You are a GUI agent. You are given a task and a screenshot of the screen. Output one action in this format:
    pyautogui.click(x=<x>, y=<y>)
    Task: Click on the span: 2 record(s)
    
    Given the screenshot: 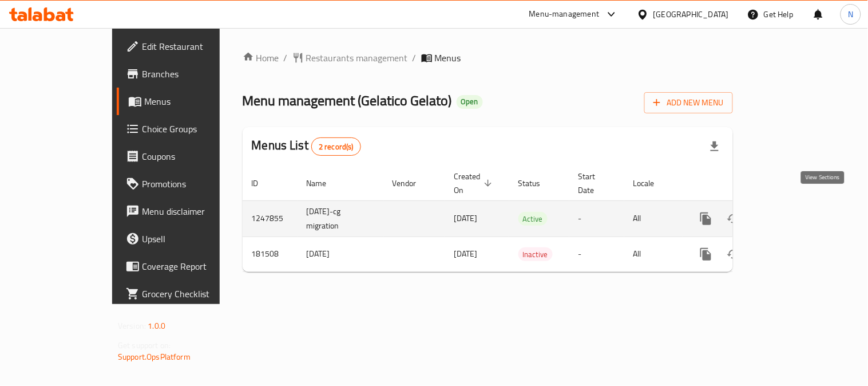 What is the action you would take?
    pyautogui.click(x=336, y=147)
    